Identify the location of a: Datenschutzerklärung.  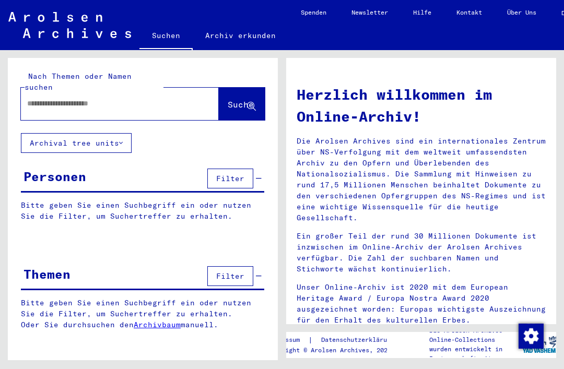
(360, 340).